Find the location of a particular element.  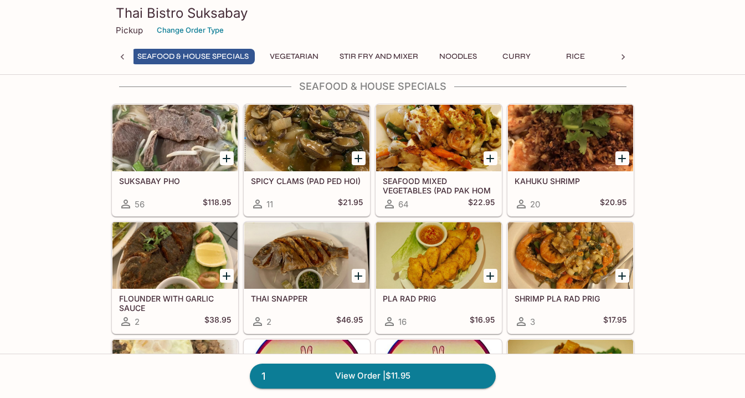

h5: $16.95 is located at coordinates (482, 321).